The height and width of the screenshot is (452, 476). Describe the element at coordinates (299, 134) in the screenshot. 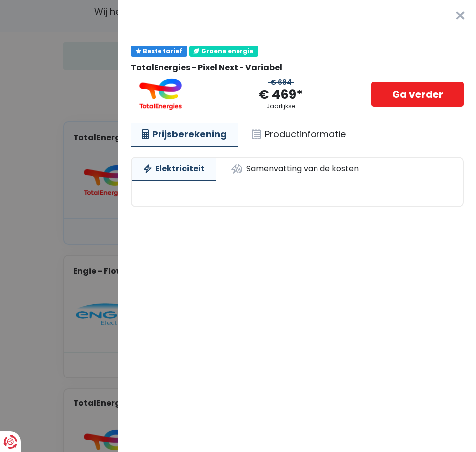

I see `a: Productinformatie` at that location.